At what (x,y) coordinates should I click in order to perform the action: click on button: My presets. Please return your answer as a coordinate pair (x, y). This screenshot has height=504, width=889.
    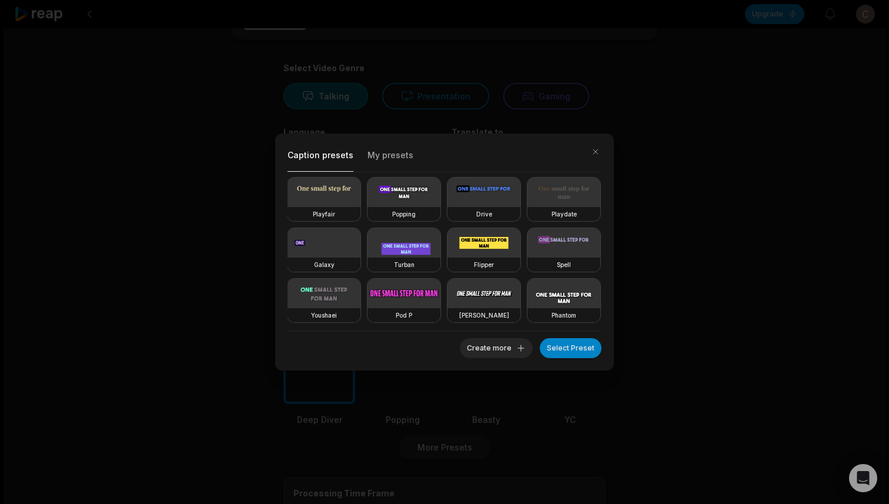
    Looking at the image, I should click on (390, 159).